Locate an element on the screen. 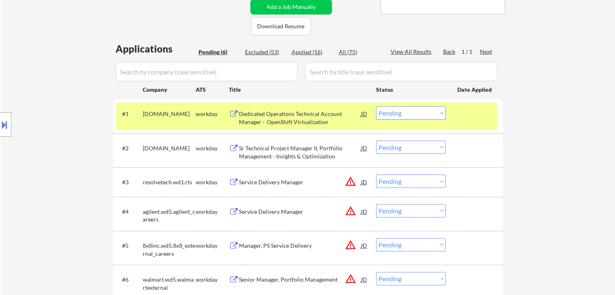  input: Search by company (case sensitive) is located at coordinates (207, 72).